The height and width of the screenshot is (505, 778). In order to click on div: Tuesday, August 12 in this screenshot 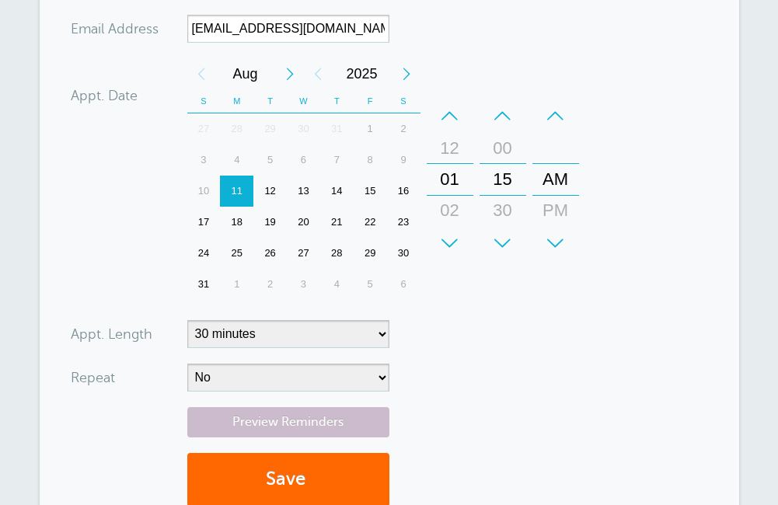, I will do `click(270, 191)`.